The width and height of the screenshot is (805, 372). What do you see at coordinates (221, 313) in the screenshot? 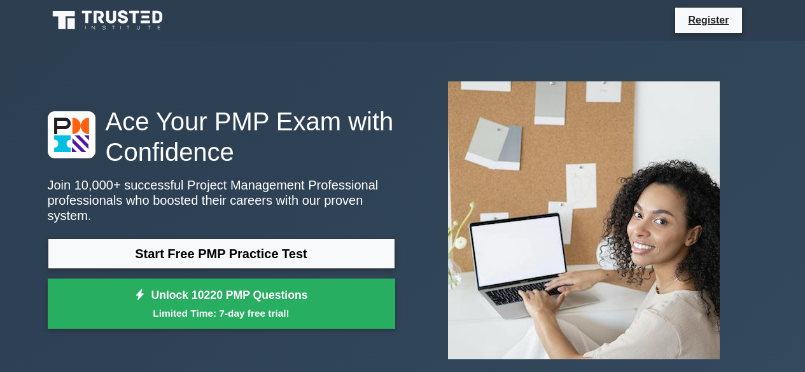
I see `small: Limited Time: 7-day free trial!` at bounding box center [221, 313].